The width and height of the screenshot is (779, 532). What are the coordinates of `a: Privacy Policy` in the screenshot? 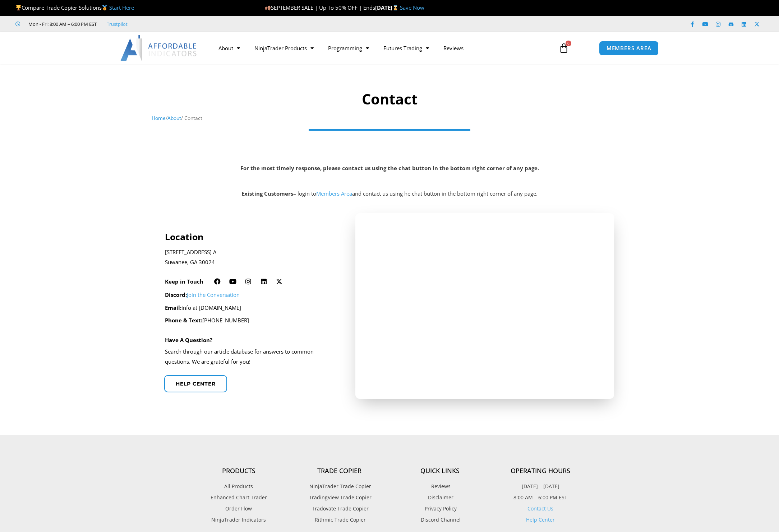 It's located at (440, 509).